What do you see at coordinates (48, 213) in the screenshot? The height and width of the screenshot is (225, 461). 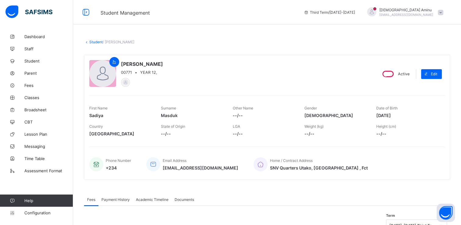 I see `span: Configuration` at bounding box center [48, 213].